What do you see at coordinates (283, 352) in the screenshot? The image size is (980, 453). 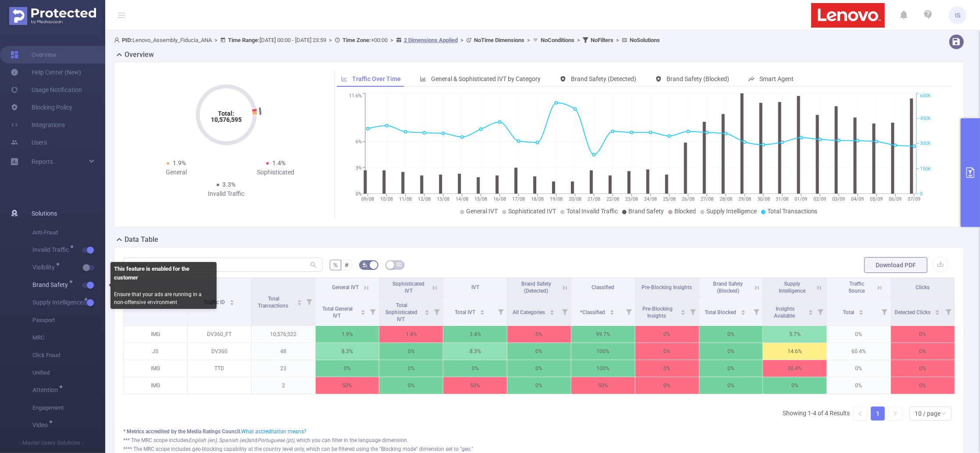 I see `p: 48` at bounding box center [283, 352].